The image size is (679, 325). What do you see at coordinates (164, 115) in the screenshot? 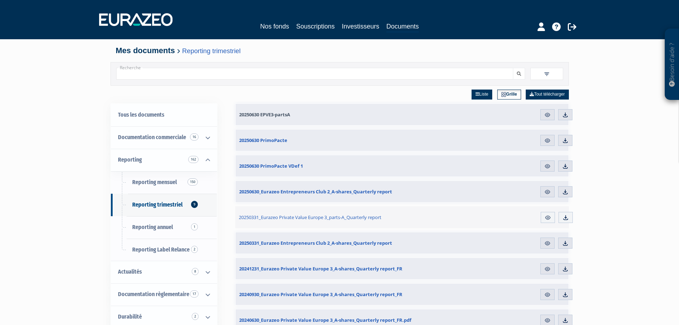
I see `a: Tous les documents` at bounding box center [164, 115].